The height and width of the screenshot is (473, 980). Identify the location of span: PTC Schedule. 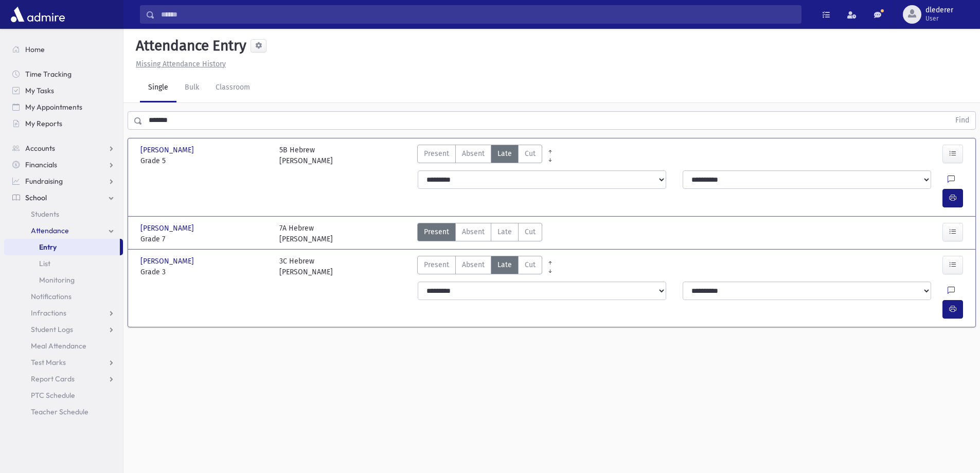
(53, 395).